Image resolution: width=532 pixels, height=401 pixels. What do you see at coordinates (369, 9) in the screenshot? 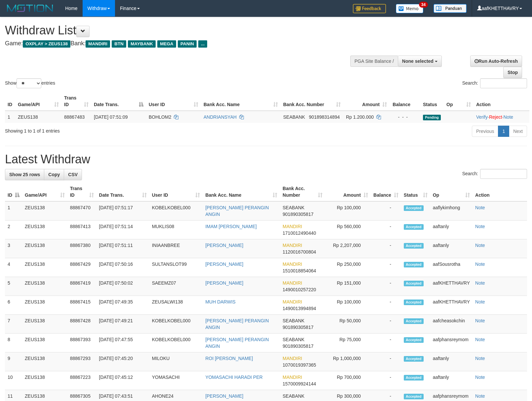
I see `img: Feedback.jpg` at bounding box center [369, 9].